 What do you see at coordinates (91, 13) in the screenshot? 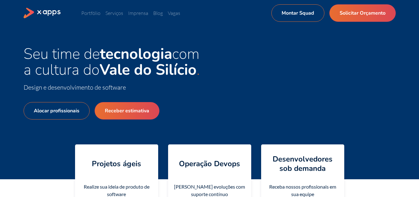
I see `a: Portfólio` at bounding box center [91, 13].